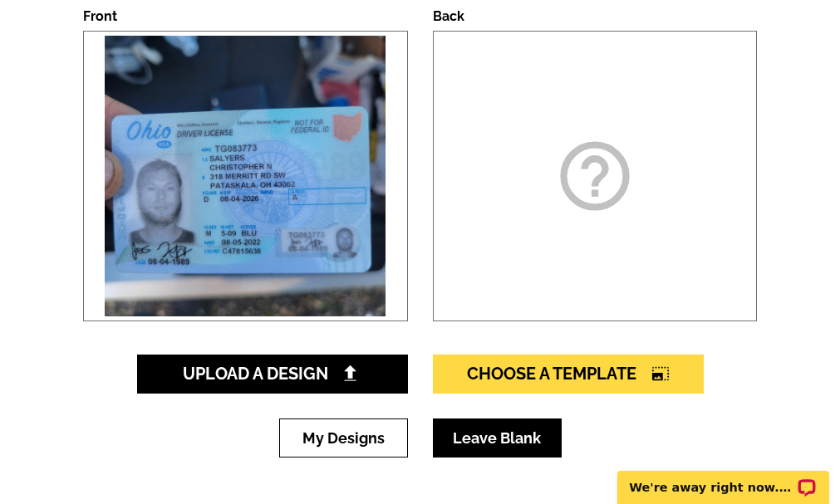 This screenshot has height=504, width=840. What do you see at coordinates (660, 374) in the screenshot?
I see `i: photo_size_select_large` at bounding box center [660, 374].